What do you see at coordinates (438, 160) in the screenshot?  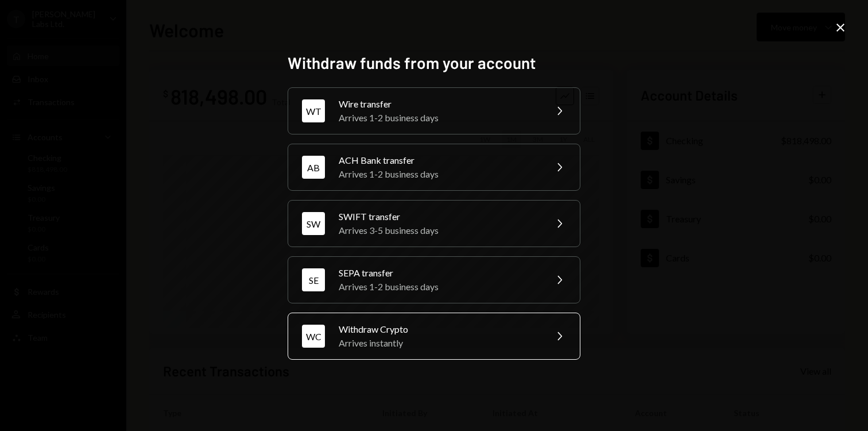 I see `div: ACH Bank transfer` at bounding box center [438, 160].